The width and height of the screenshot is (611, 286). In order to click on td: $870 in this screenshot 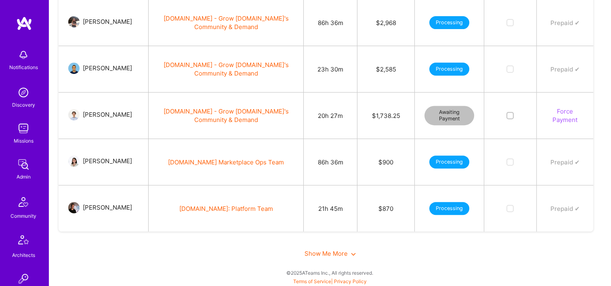, I will do `click(385, 208)`.